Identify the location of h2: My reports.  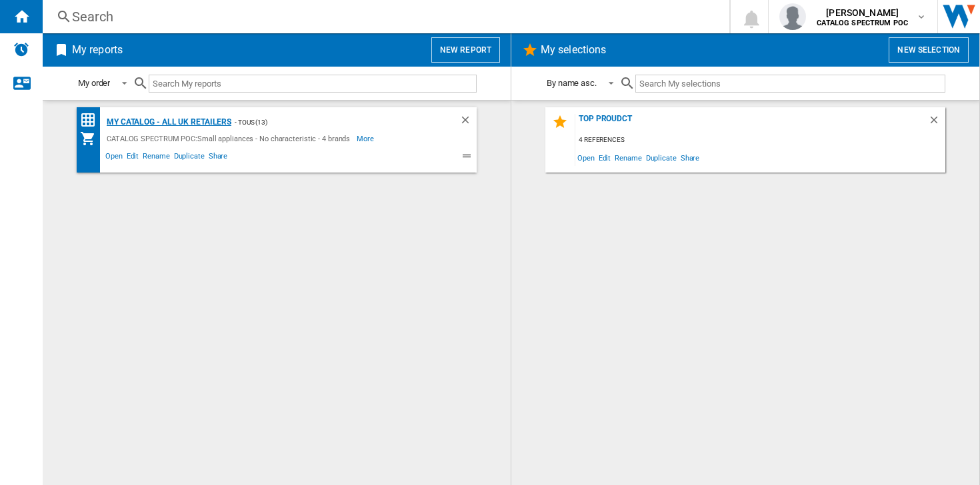
(97, 50).